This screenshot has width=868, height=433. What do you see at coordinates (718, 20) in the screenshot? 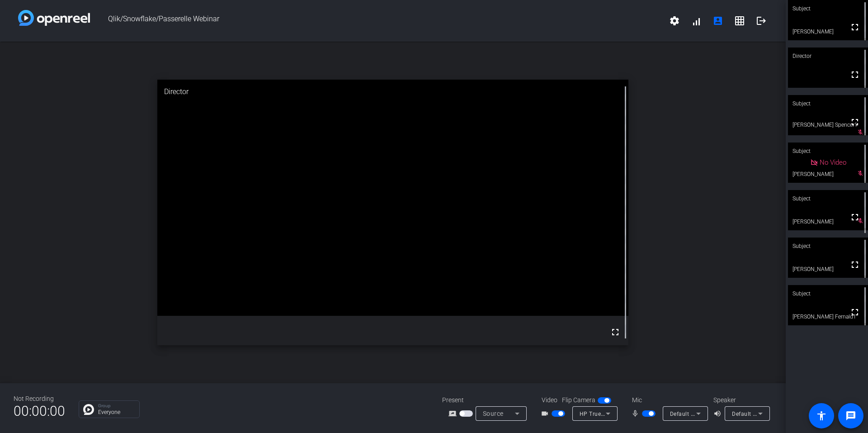
I see `mat-icon: account_box` at bounding box center [718, 20].